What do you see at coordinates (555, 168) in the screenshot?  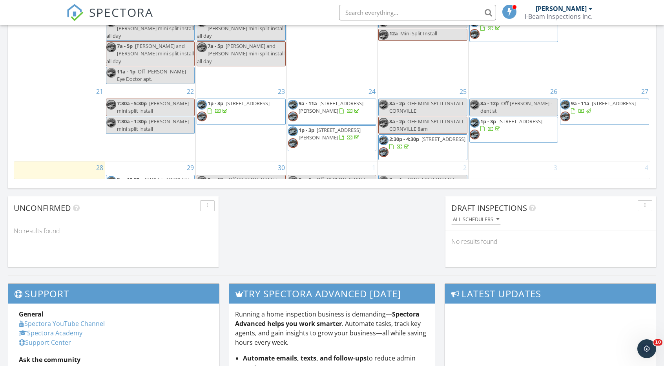 I see `a: Go to October 3, 2025` at bounding box center [555, 168].